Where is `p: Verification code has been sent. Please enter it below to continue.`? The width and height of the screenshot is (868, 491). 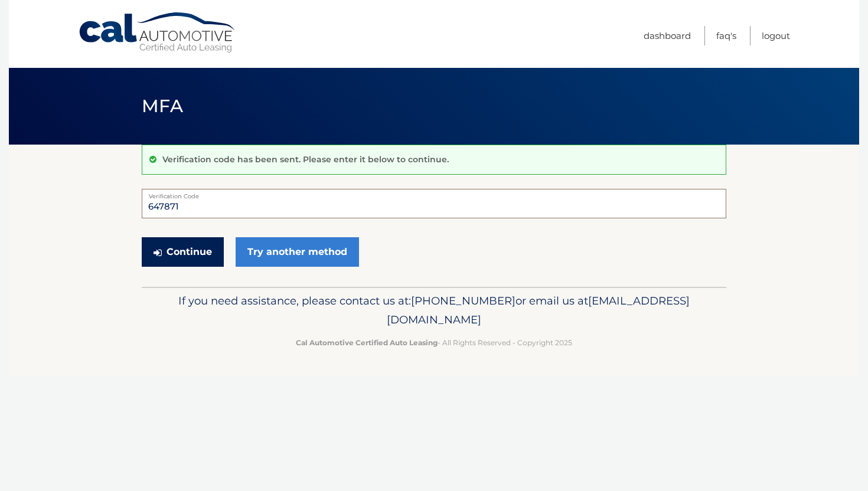 p: Verification code has been sent. Please enter it below to continue. is located at coordinates (306, 160).